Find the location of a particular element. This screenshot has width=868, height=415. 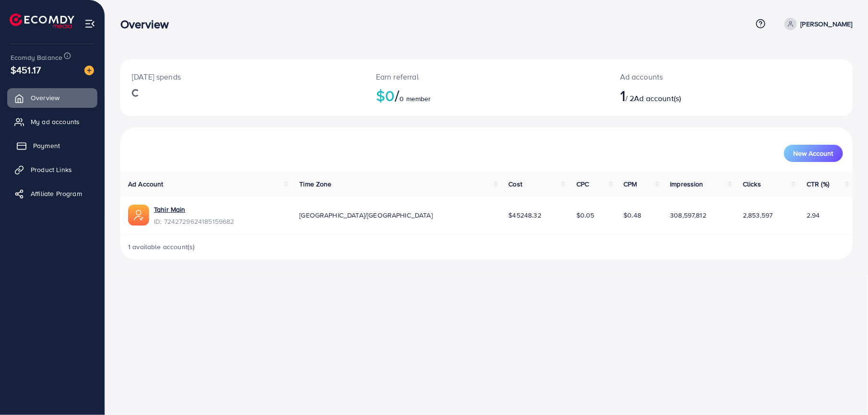

span: Affiliate Program is located at coordinates (56, 194).